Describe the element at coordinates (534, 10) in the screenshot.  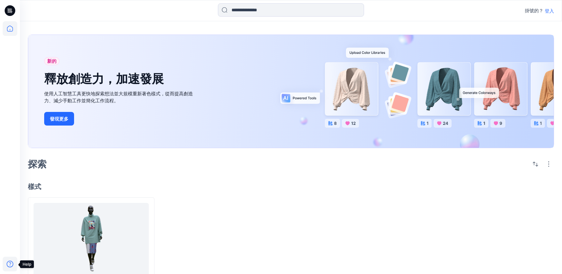
I see `font: 掛號的？` at that location.